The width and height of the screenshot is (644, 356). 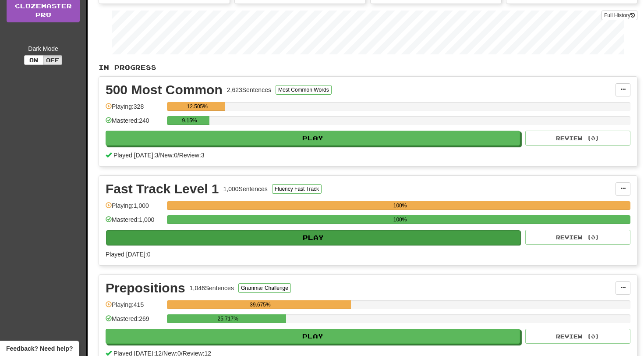 What do you see at coordinates (260, 304) in the screenshot?
I see `div: 39.675%` at bounding box center [260, 304].